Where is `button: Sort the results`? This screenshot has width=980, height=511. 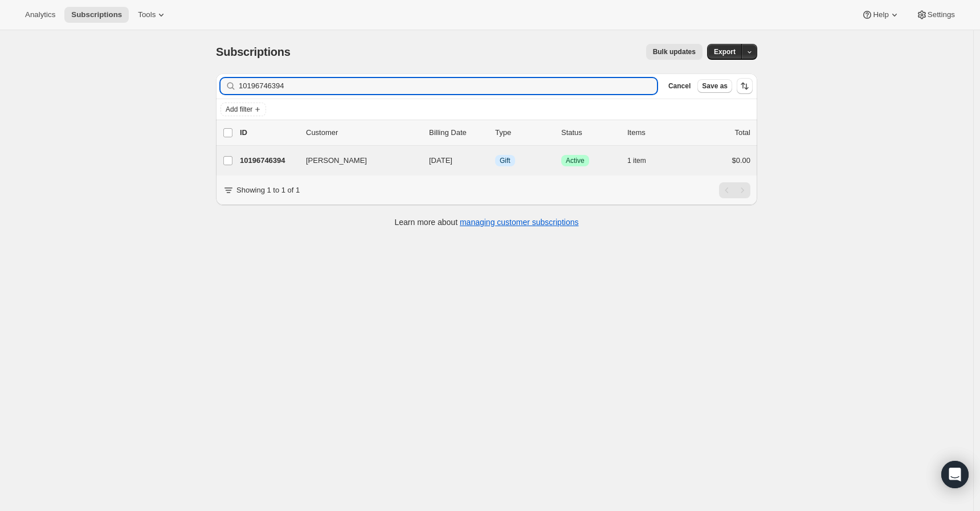 button: Sort the results is located at coordinates (745, 86).